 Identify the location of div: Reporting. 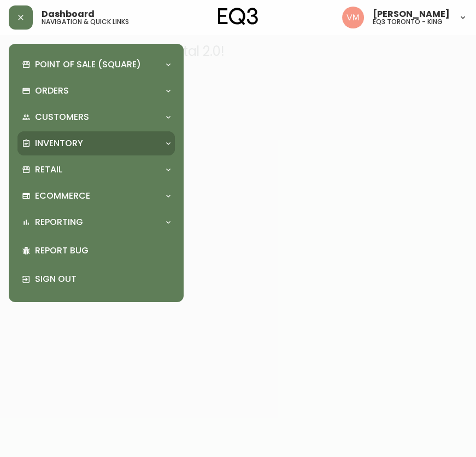
(96, 223).